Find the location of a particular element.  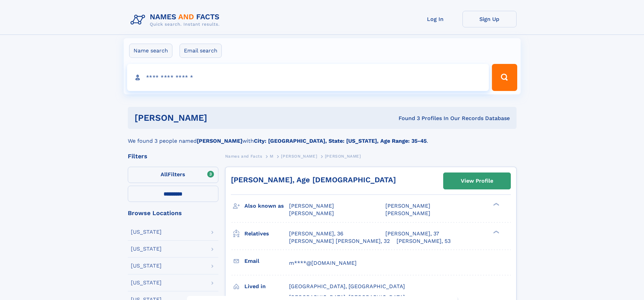

div: Filters is located at coordinates (173, 156).